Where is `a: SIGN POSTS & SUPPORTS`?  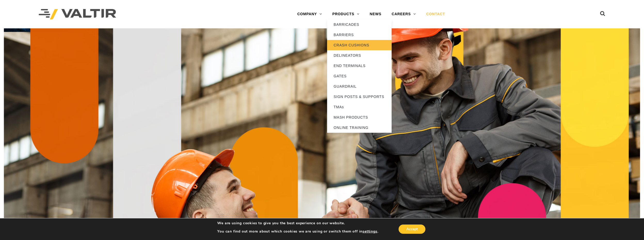 a: SIGN POSTS & SUPPORTS is located at coordinates (360, 97).